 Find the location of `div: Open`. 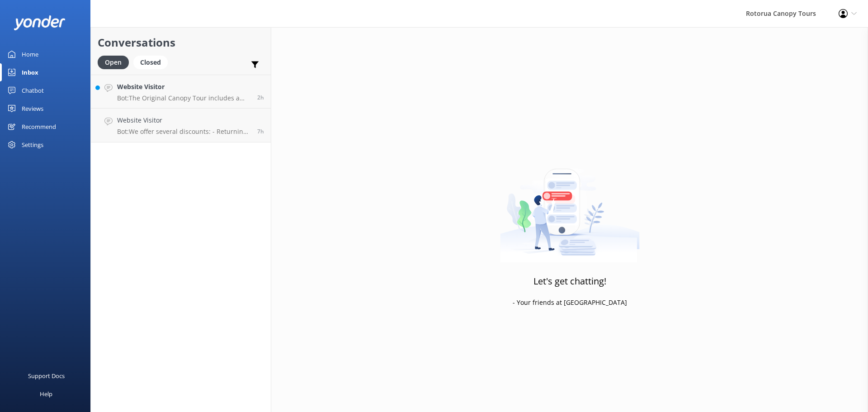

div: Open is located at coordinates (113, 62).